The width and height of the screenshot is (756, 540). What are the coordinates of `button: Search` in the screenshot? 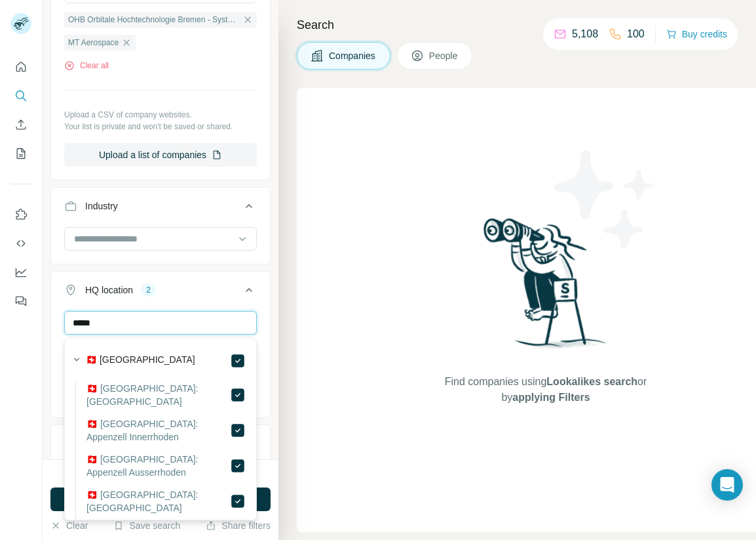 It's located at (21, 96).